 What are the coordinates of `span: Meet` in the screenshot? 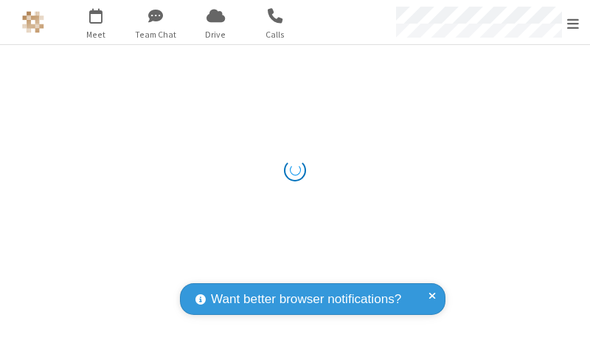 It's located at (96, 35).